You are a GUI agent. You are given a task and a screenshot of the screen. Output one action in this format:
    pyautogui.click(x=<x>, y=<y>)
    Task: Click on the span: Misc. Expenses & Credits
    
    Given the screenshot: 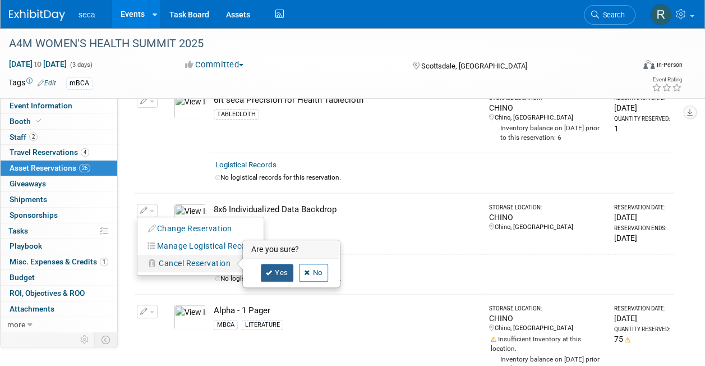 What is the action you would take?
    pyautogui.click(x=59, y=261)
    